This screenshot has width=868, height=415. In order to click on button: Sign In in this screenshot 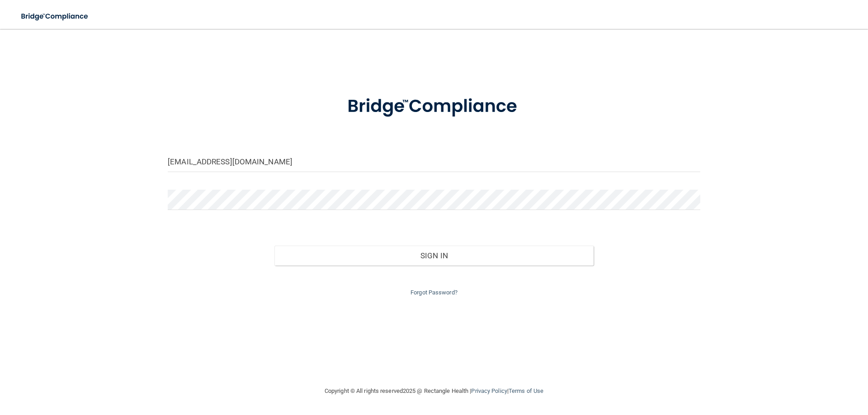, I will do `click(434, 256)`.